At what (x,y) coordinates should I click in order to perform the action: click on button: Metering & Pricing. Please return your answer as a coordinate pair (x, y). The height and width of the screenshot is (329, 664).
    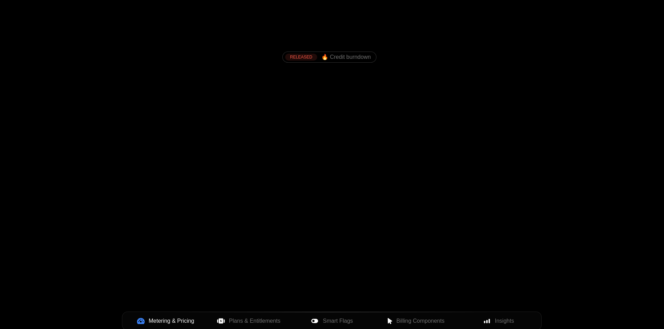
    Looking at the image, I should click on (165, 321).